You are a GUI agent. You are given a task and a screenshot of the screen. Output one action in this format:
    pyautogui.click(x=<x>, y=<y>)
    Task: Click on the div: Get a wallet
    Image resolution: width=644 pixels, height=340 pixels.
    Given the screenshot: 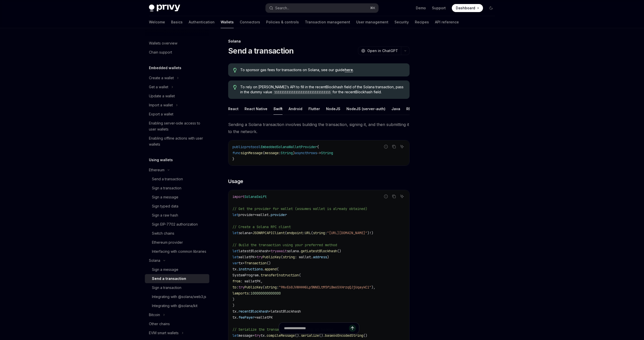 What is the action you would take?
    pyautogui.click(x=159, y=87)
    